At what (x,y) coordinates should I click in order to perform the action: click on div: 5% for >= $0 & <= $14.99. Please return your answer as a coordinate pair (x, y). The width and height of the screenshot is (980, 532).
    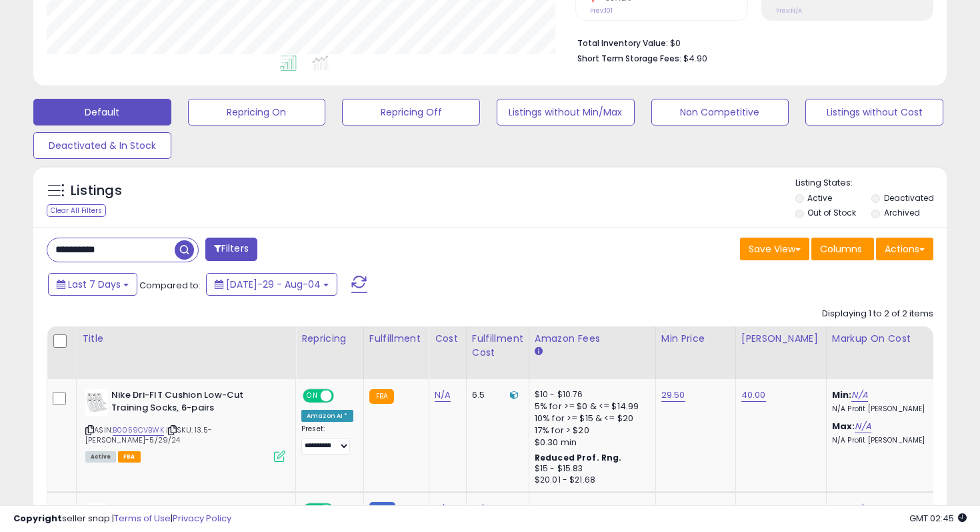
    Looking at the image, I should click on (590, 407).